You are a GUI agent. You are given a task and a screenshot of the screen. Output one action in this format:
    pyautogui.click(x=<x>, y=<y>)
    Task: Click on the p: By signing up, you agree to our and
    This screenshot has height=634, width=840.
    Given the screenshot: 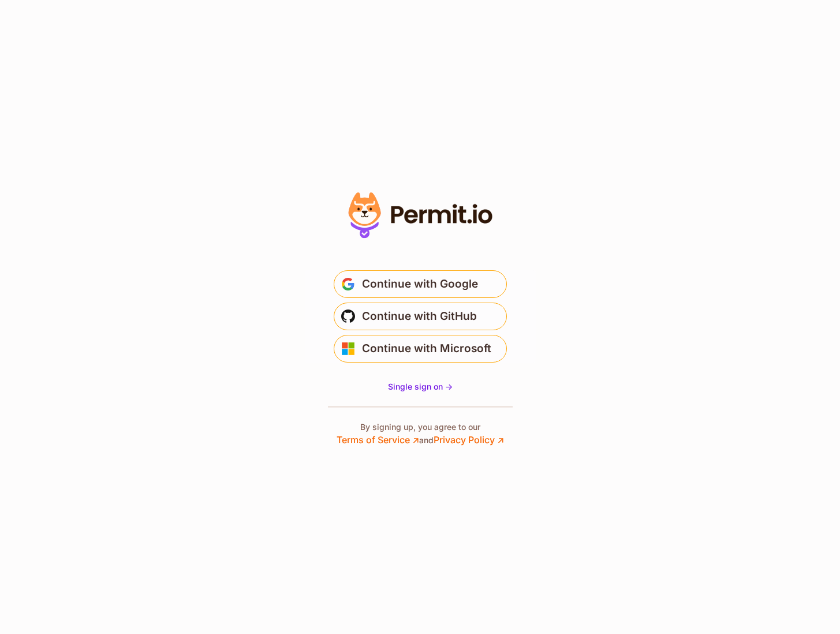 What is the action you would take?
    pyautogui.click(x=420, y=435)
    